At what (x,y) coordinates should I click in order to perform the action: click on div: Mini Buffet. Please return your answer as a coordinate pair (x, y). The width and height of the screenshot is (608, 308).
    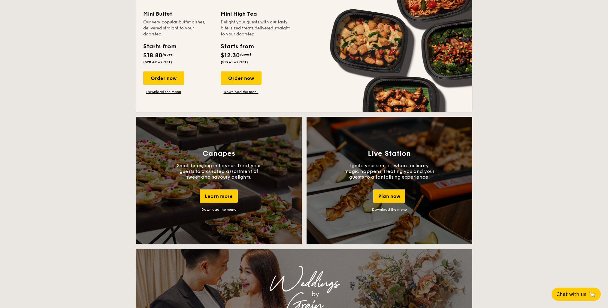
    Looking at the image, I should click on (178, 14).